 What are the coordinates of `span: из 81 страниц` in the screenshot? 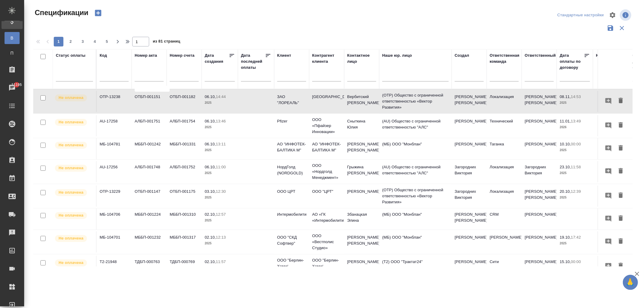 It's located at (167, 42).